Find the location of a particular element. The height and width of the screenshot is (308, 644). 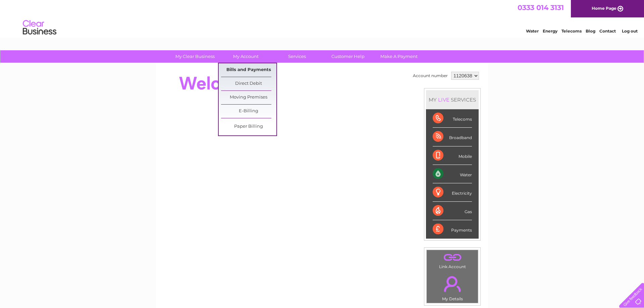

span: 0333 014 3131 is located at coordinates (540, 7).